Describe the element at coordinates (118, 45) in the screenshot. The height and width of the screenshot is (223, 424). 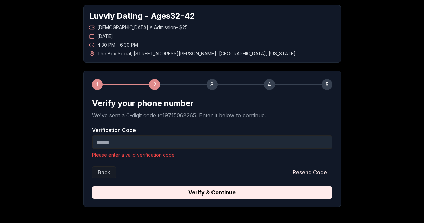
I see `span: 4:30 PM - 6:30 PM` at that location.